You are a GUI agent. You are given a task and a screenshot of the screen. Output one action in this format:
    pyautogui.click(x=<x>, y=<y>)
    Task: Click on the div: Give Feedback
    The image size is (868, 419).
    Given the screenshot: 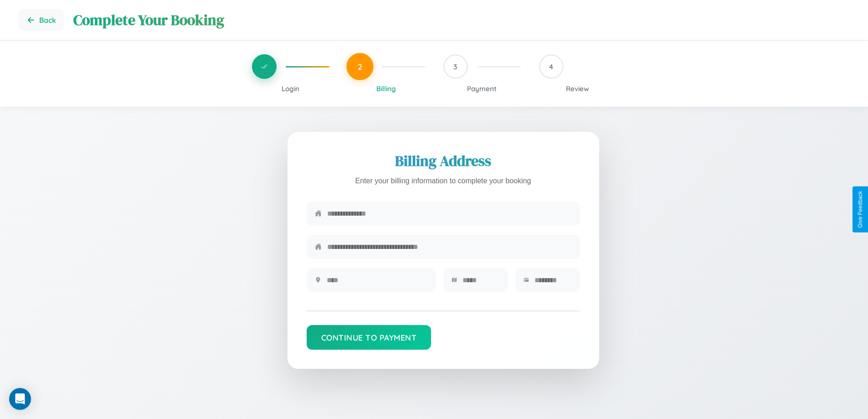 What is the action you would take?
    pyautogui.click(x=860, y=210)
    